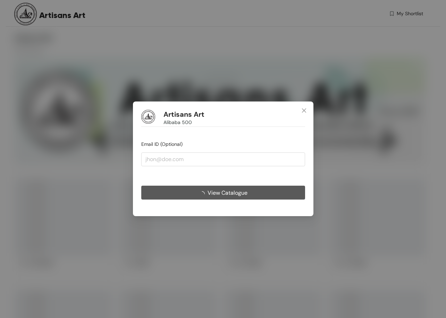 This screenshot has width=446, height=318. I want to click on button: View Catalogue, so click(223, 193).